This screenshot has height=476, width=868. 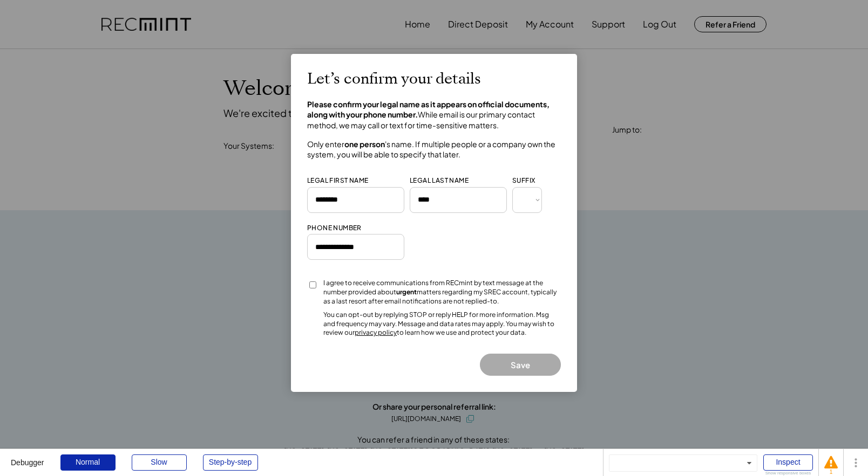 What do you see at coordinates (338, 181) in the screenshot?
I see `div: LEGAL FIRST NAME` at bounding box center [338, 181].